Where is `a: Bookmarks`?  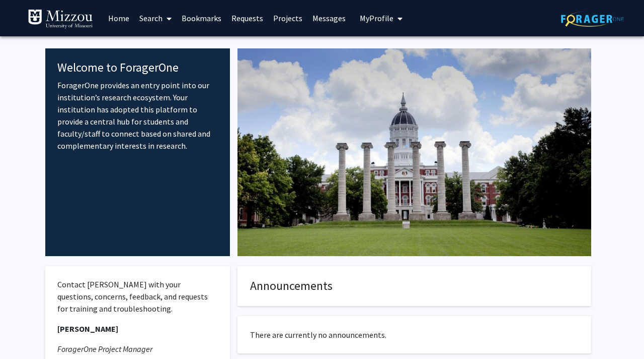
a: Bookmarks is located at coordinates (201, 18).